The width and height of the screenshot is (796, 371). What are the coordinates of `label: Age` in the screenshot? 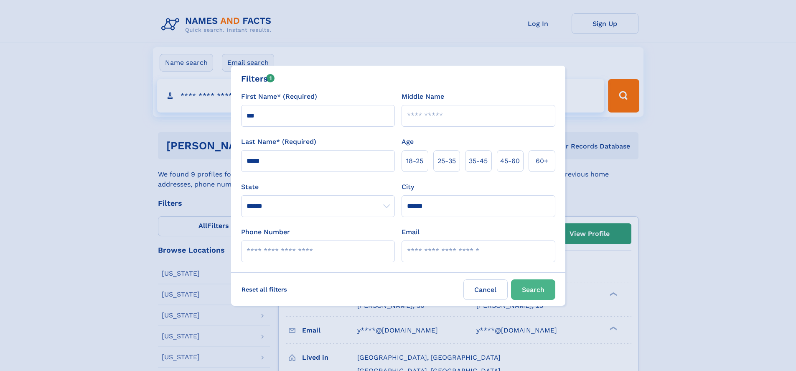 It's located at (407, 142).